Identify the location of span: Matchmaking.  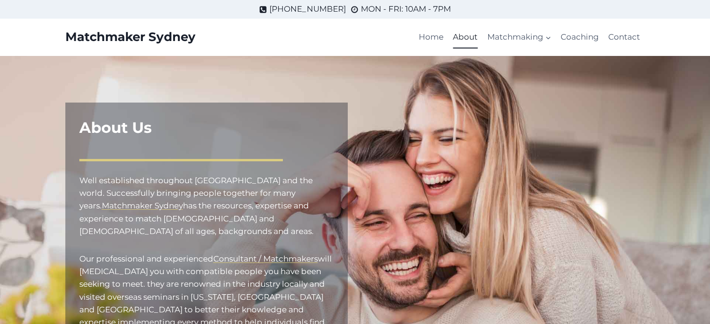
(519, 37).